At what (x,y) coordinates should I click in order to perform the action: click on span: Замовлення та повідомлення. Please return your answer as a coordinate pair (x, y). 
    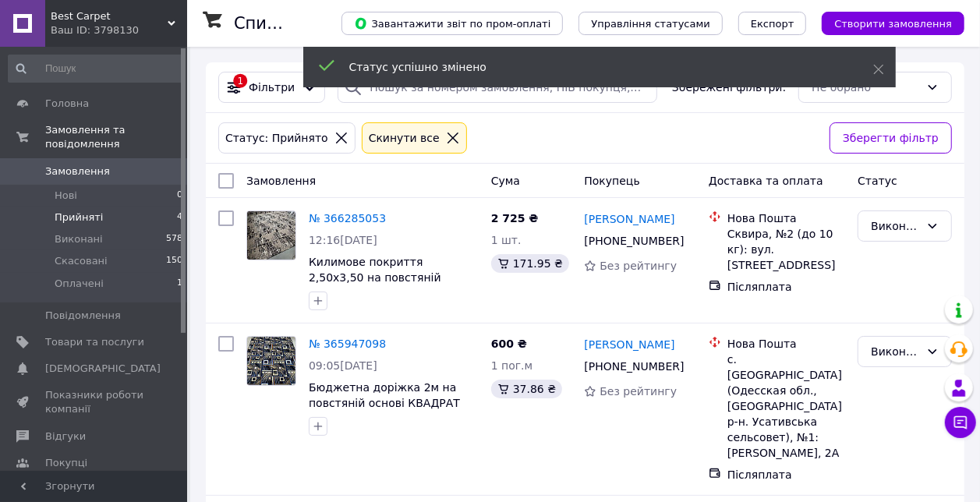
    Looking at the image, I should click on (116, 137).